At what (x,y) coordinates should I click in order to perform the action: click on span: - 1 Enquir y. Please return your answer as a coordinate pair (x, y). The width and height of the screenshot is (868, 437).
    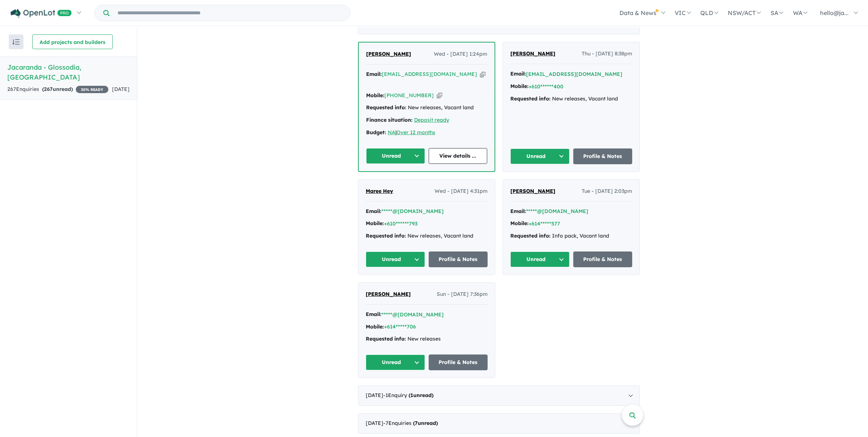
    Looking at the image, I should click on (408, 395).